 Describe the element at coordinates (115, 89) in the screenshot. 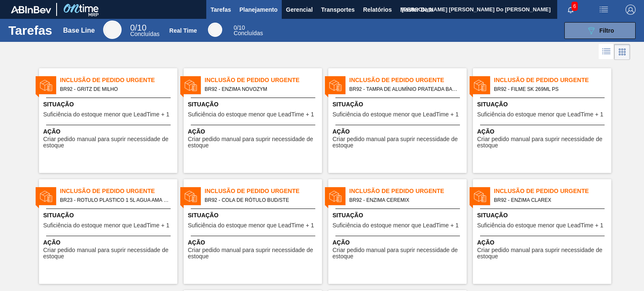

I see `span: BR92 - GRITZ DE MILHO` at that location.